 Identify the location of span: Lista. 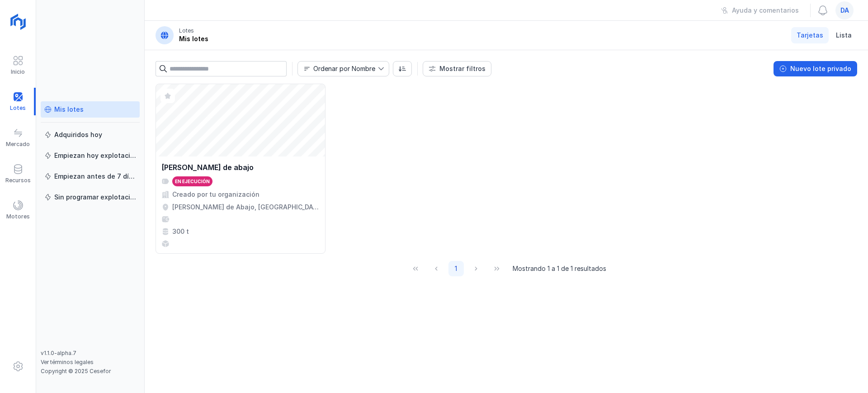
(844, 35).